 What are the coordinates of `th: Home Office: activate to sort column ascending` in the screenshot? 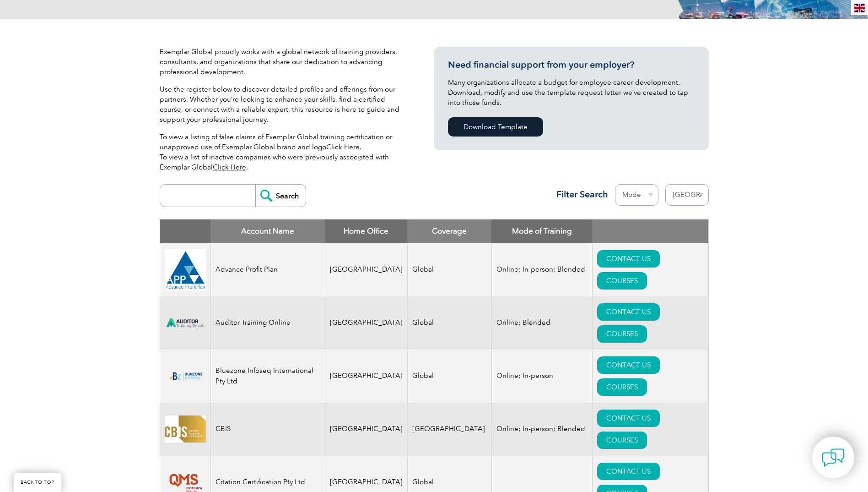 It's located at (366, 231).